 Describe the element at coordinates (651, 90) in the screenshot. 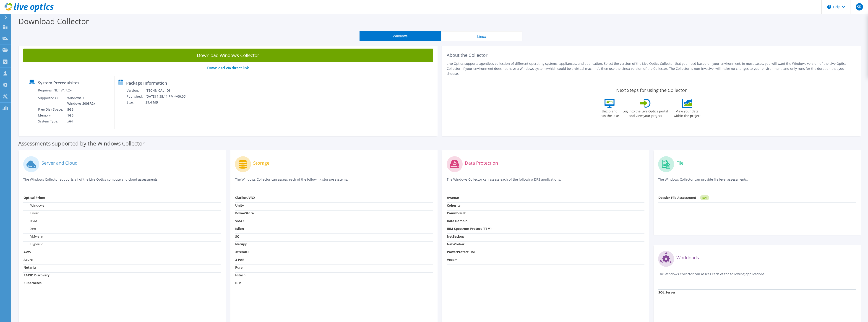

I see `label: Next Steps for using the Collector` at that location.